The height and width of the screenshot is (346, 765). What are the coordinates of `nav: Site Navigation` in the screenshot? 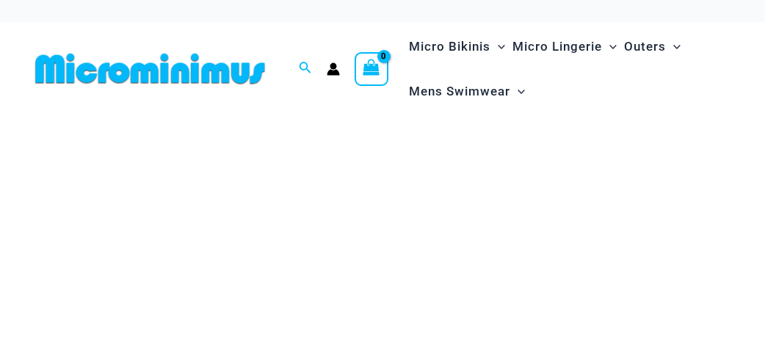 It's located at (569, 69).